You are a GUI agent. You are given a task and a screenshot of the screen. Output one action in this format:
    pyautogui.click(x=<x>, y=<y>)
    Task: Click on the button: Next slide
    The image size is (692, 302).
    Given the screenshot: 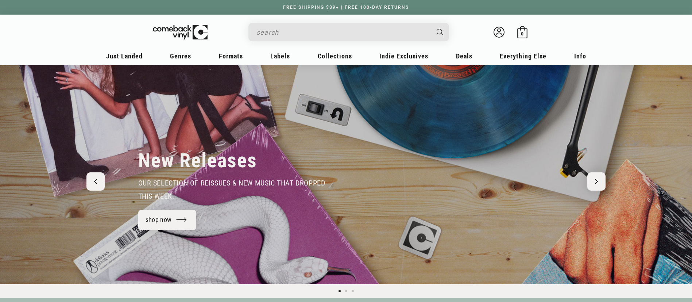 What is the action you would take?
    pyautogui.click(x=596, y=181)
    